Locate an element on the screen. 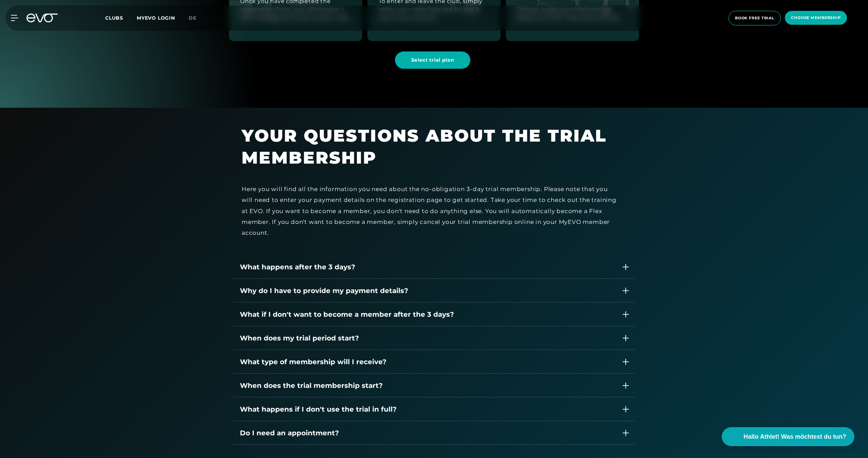 This screenshot has height=458, width=868. span: book free trial is located at coordinates (755, 18).